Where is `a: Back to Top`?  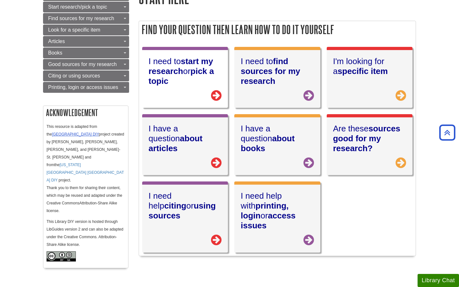 a: Back to Top is located at coordinates (448, 132).